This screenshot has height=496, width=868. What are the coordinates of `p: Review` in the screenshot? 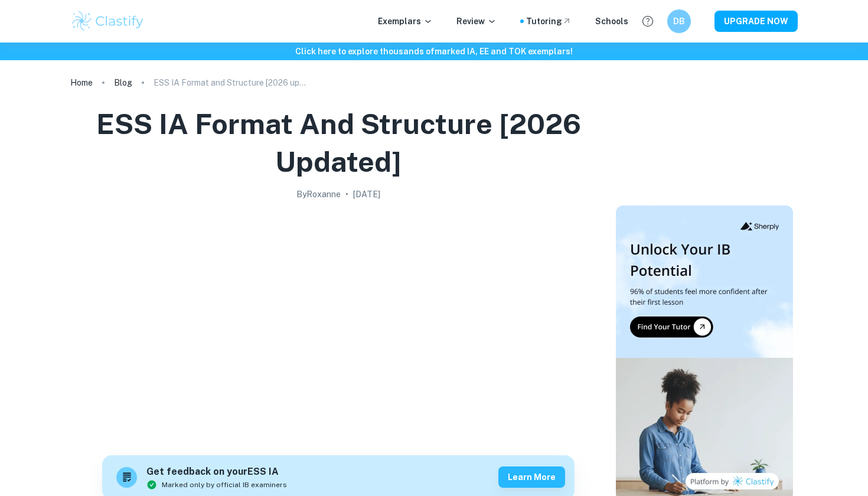 It's located at (477, 21).